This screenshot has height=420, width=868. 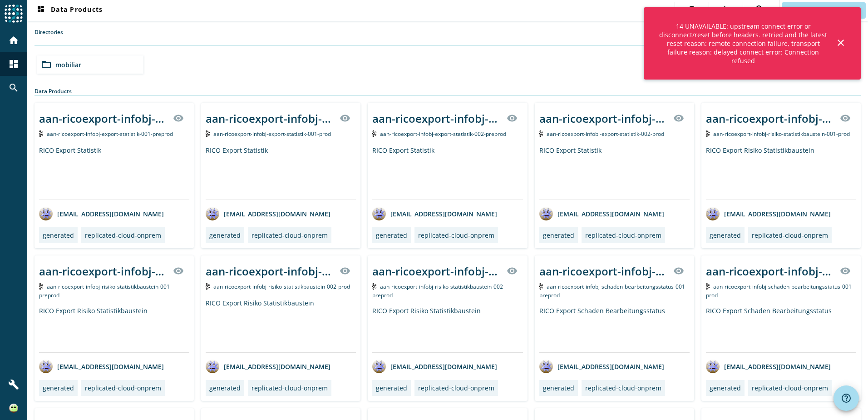 What do you see at coordinates (447, 91) in the screenshot?
I see `div: Data Products` at bounding box center [447, 91].